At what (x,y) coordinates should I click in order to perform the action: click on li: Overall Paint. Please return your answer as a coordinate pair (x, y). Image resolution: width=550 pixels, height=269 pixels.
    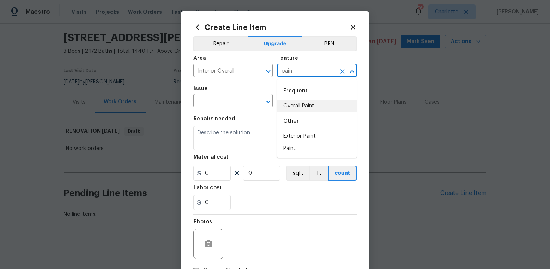
    Looking at the image, I should click on (317, 106).